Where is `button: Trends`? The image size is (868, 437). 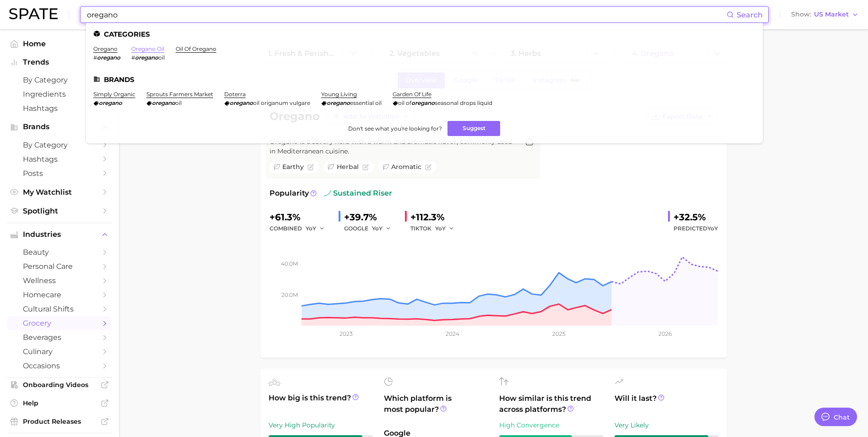
button: Trends is located at coordinates (60, 63).